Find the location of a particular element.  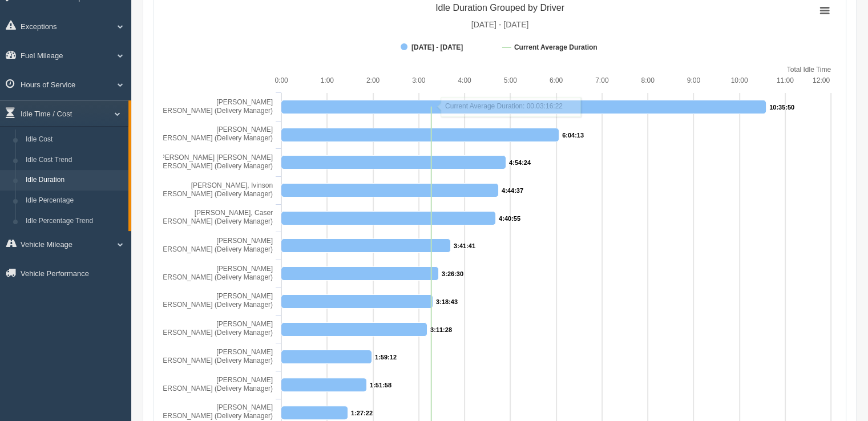

text: 9:00 is located at coordinates (694, 80).